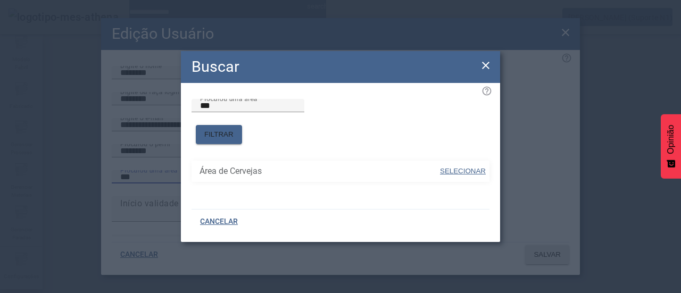 This screenshot has height=293, width=681. Describe the element at coordinates (219, 221) in the screenshot. I see `font: CANCELAR` at that location.